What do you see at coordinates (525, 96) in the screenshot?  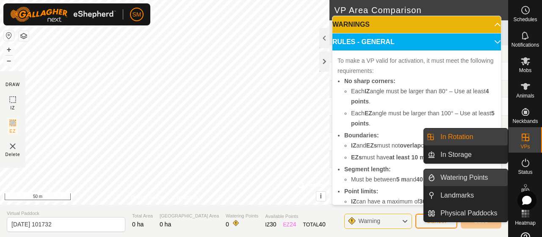 I see `span: Animals` at bounding box center [525, 96].